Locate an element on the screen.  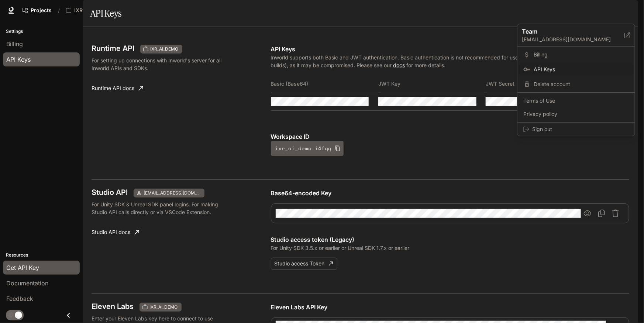
a: Terms of Use is located at coordinates (576, 101).